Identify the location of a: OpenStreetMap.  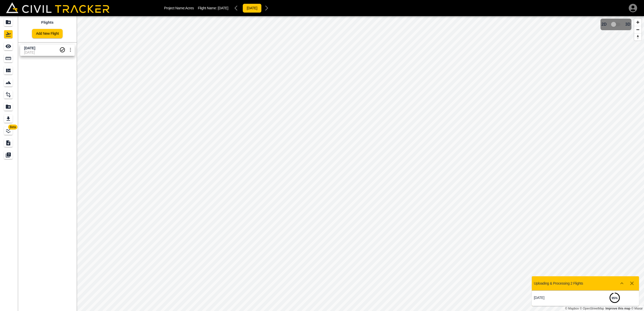
(592, 308).